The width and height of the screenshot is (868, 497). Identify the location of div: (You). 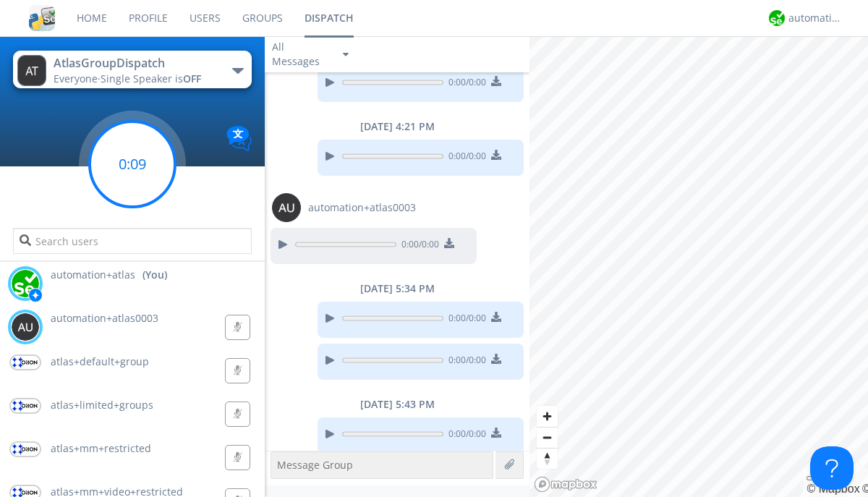
(154, 275).